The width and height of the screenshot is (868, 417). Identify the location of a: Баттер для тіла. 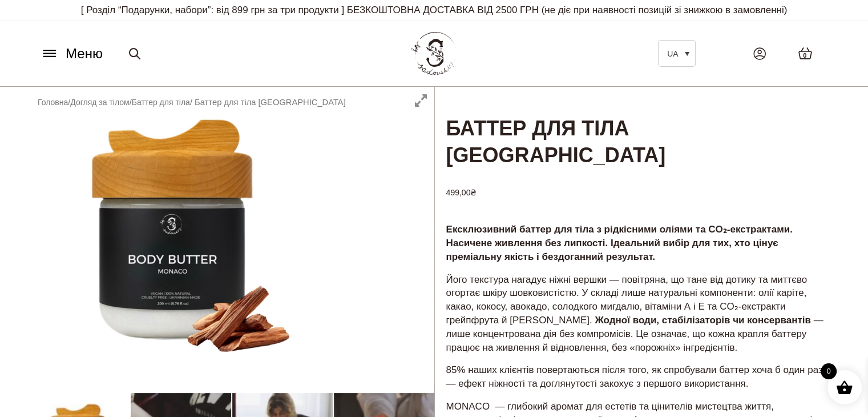
(161, 102).